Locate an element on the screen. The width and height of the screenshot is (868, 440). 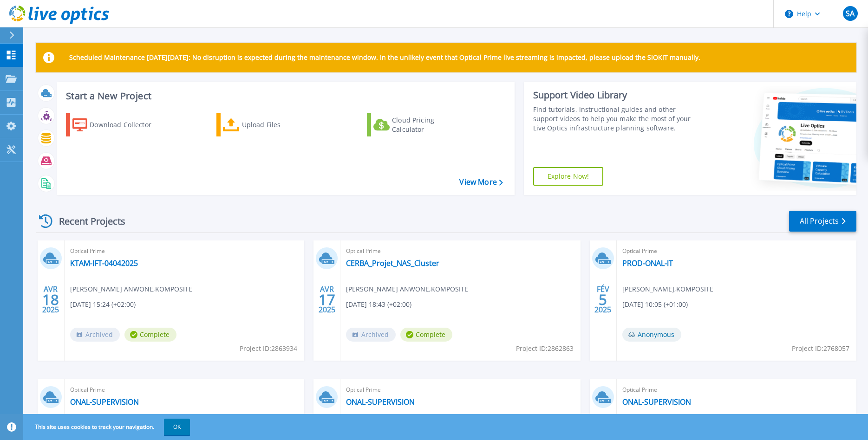
span: 5 is located at coordinates (603, 299).